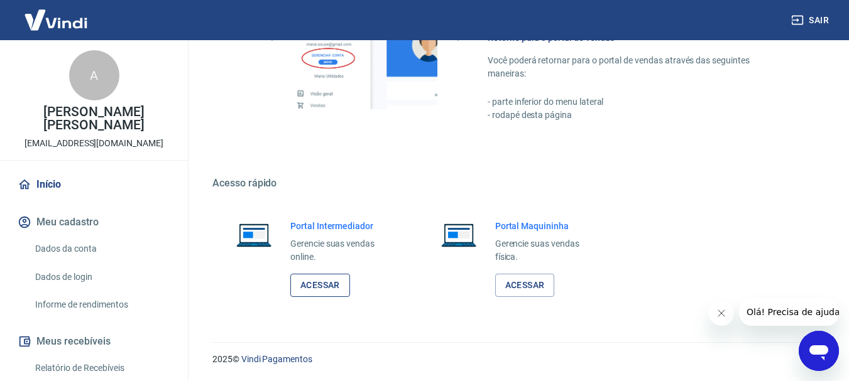 This screenshot has height=381, width=849. What do you see at coordinates (638, 115) in the screenshot?
I see `p: - rodapé desta página` at bounding box center [638, 115].